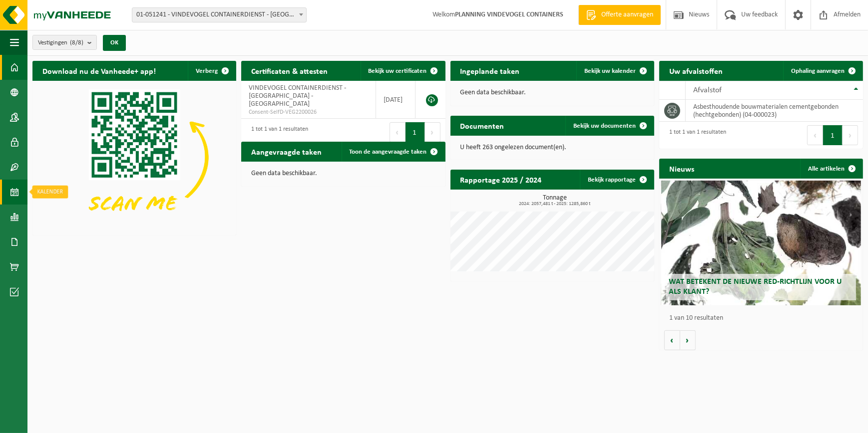 Image resolution: width=868 pixels, height=433 pixels. What do you see at coordinates (114, 43) in the screenshot?
I see `button: OK` at bounding box center [114, 43].